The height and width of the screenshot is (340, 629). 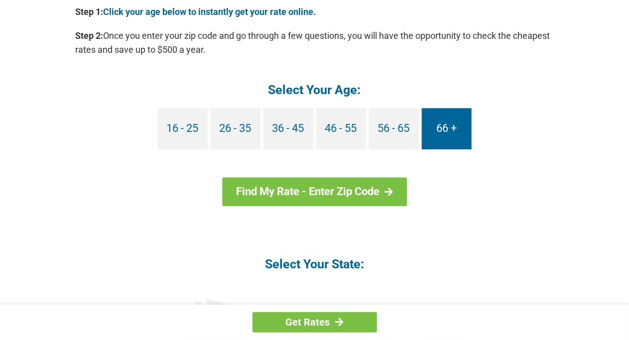 I want to click on a: 56 - 65, so click(x=394, y=129).